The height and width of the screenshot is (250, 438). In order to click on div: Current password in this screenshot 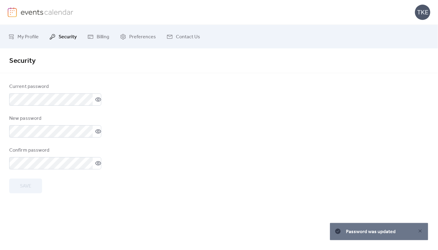, I will do `click(55, 87)`.